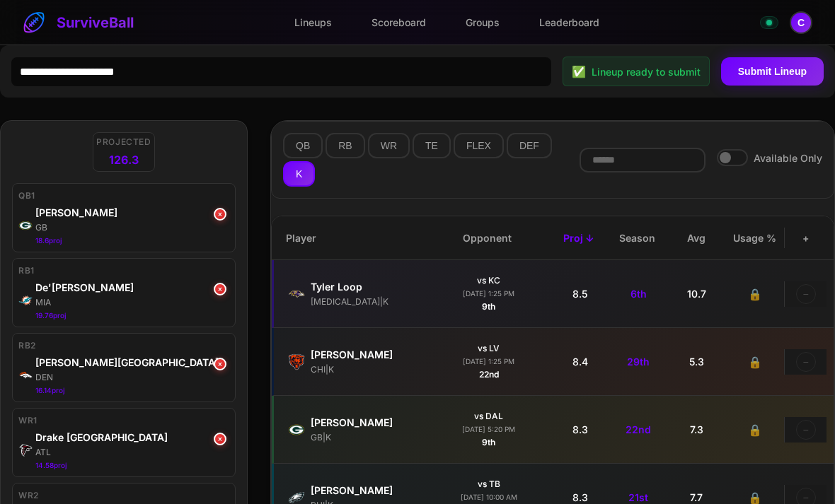 The height and width of the screenshot is (504, 835). Describe the element at coordinates (697, 430) in the screenshot. I see `div: 7.3` at that location.